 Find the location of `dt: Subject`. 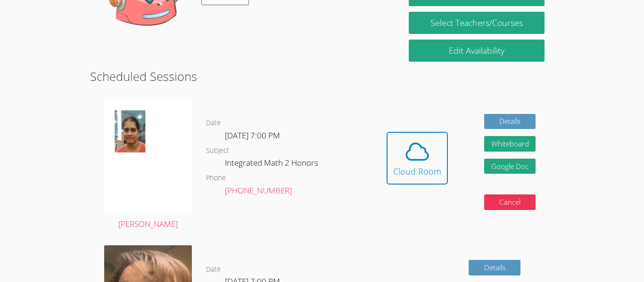

dt: Subject is located at coordinates (217, 151).